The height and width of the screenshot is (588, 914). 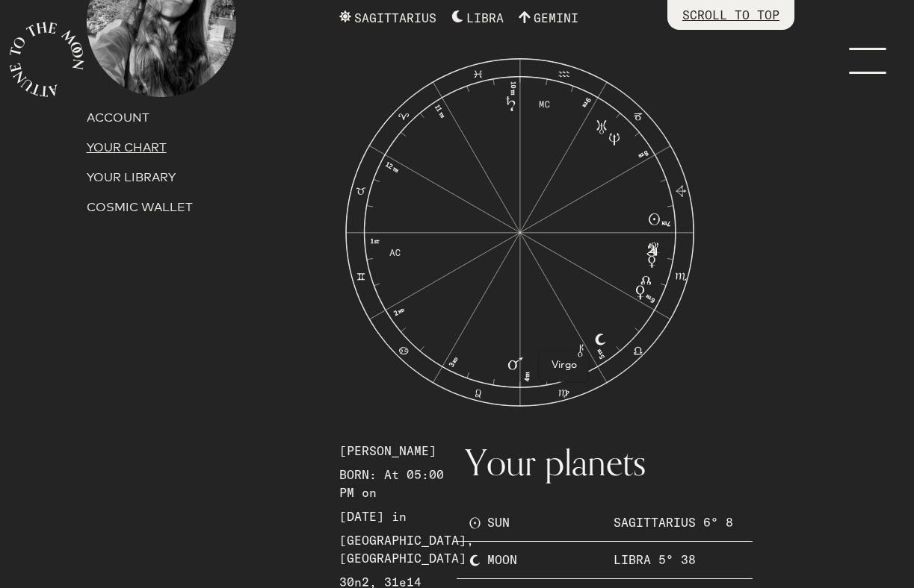 What do you see at coordinates (514, 85) in the screenshot?
I see `tspan: 10` at bounding box center [514, 85].